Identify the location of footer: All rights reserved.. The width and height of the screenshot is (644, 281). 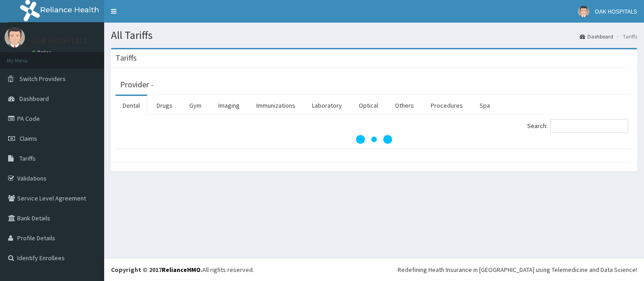
(374, 269).